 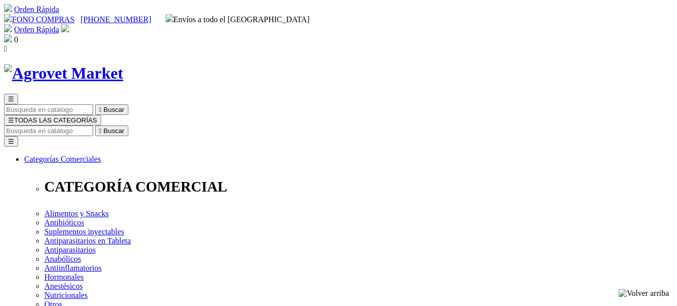 What do you see at coordinates (84, 231) in the screenshot?
I see `span: Suplementos inyectables` at bounding box center [84, 231].